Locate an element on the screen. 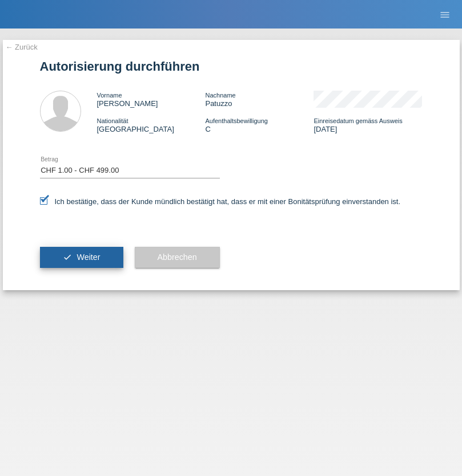 This screenshot has width=462, height=476. span: Nationalität is located at coordinates (112, 121).